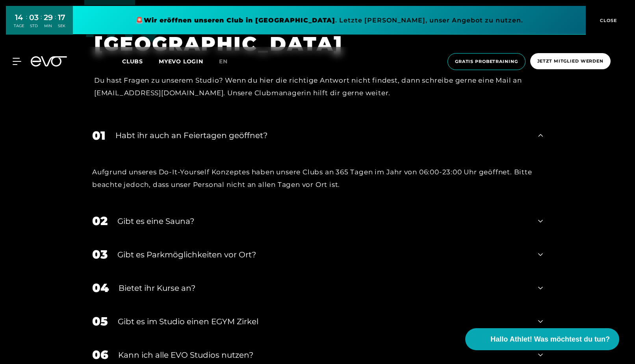 The width and height of the screenshot is (635, 364). What do you see at coordinates (48, 26) in the screenshot?
I see `div: MIN` at bounding box center [48, 26].